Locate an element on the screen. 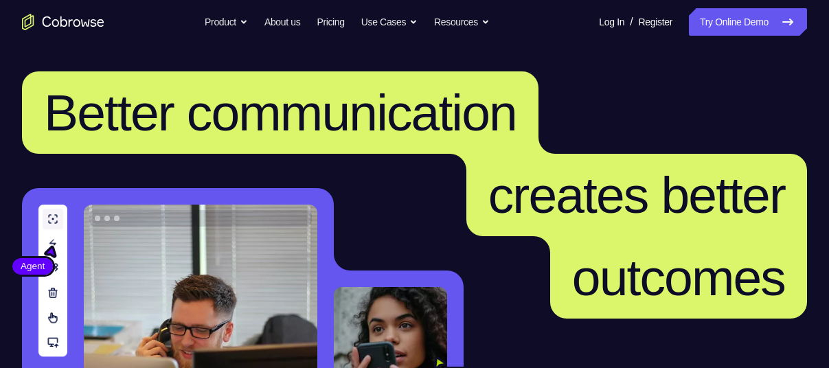 This screenshot has height=368, width=829. a: Pricing is located at coordinates (331, 22).